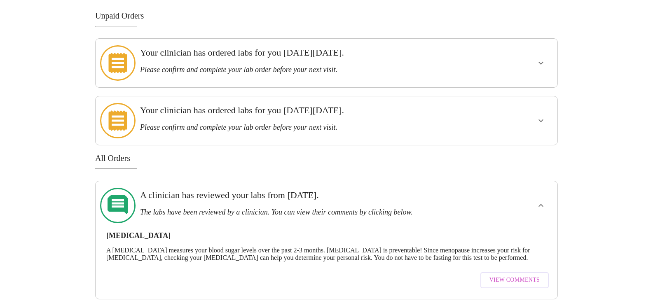 Image resolution: width=653 pixels, height=301 pixels. Describe the element at coordinates (326, 158) in the screenshot. I see `h3: All Orders` at that location.